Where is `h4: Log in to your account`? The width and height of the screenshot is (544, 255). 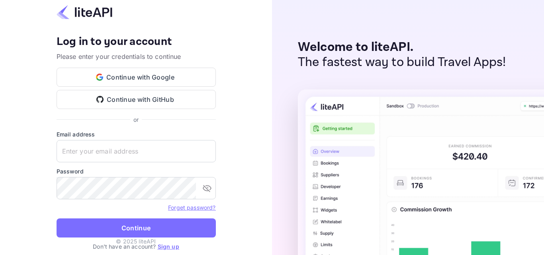 h4: Log in to your account is located at coordinates (136, 42).